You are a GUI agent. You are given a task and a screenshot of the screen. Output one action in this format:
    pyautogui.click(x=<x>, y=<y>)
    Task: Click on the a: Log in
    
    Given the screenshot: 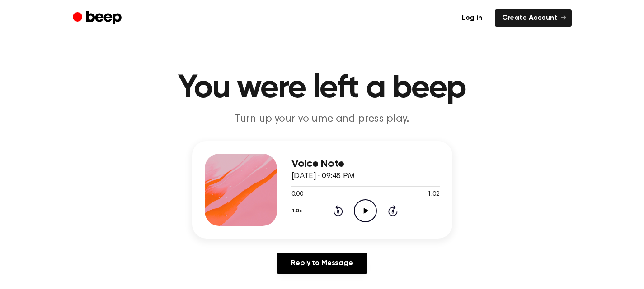 What is the action you would take?
    pyautogui.click(x=471, y=18)
    